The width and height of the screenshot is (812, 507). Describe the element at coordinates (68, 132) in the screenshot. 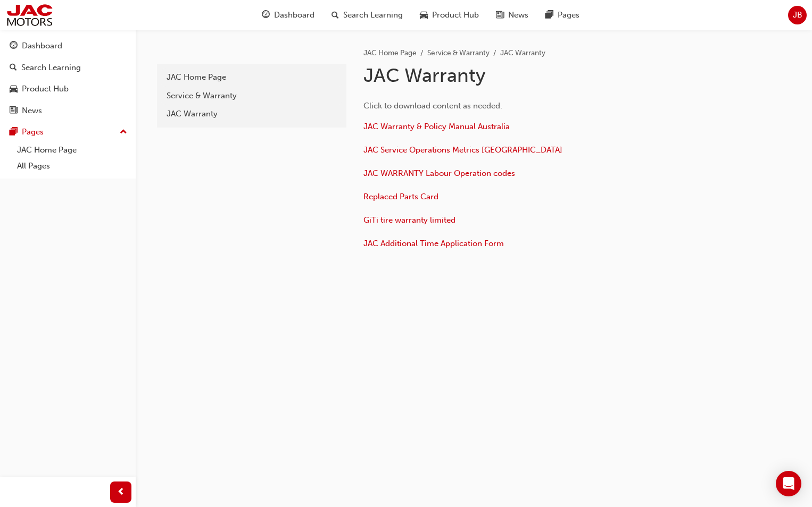

I see `button: Pages` at that location.